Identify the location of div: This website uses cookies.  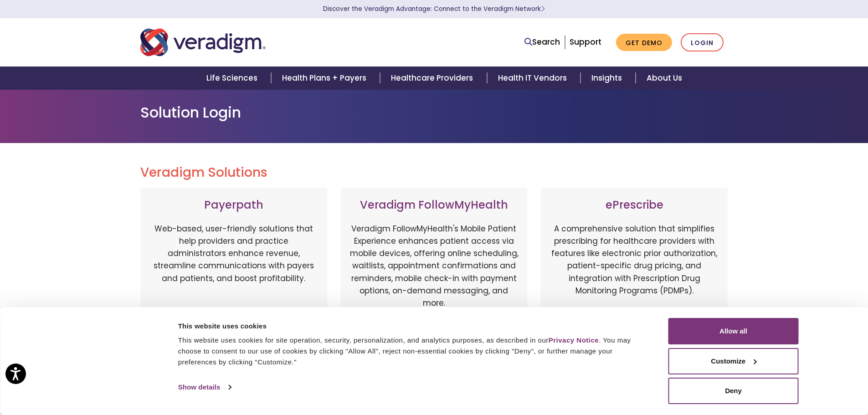
(413, 326).